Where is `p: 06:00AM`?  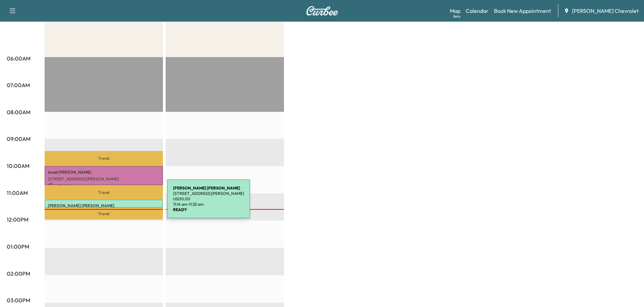 p: 06:00AM is located at coordinates (19, 59).